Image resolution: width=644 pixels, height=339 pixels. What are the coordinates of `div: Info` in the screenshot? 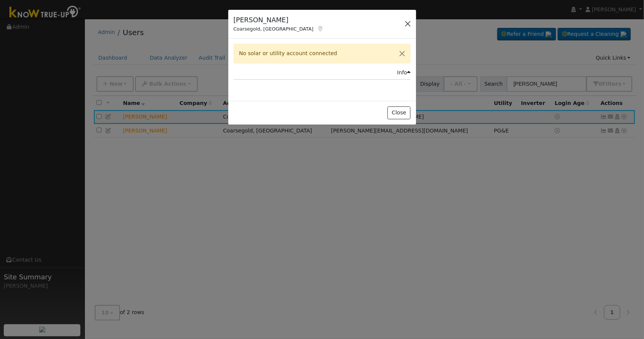 It's located at (404, 72).